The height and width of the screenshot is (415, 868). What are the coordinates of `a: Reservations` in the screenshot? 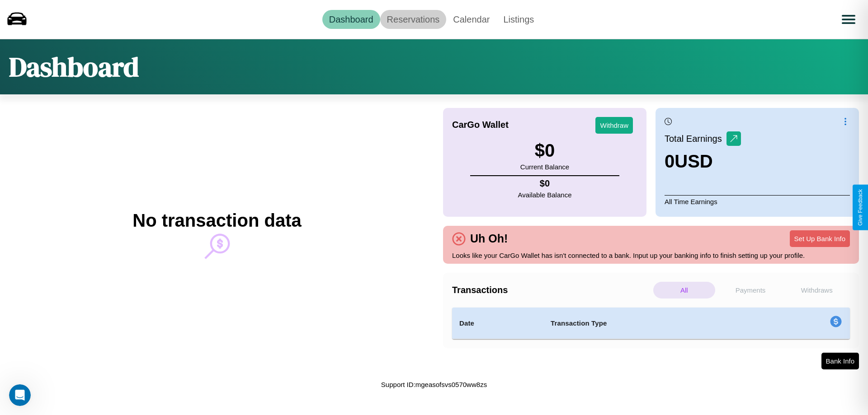 It's located at (414, 19).